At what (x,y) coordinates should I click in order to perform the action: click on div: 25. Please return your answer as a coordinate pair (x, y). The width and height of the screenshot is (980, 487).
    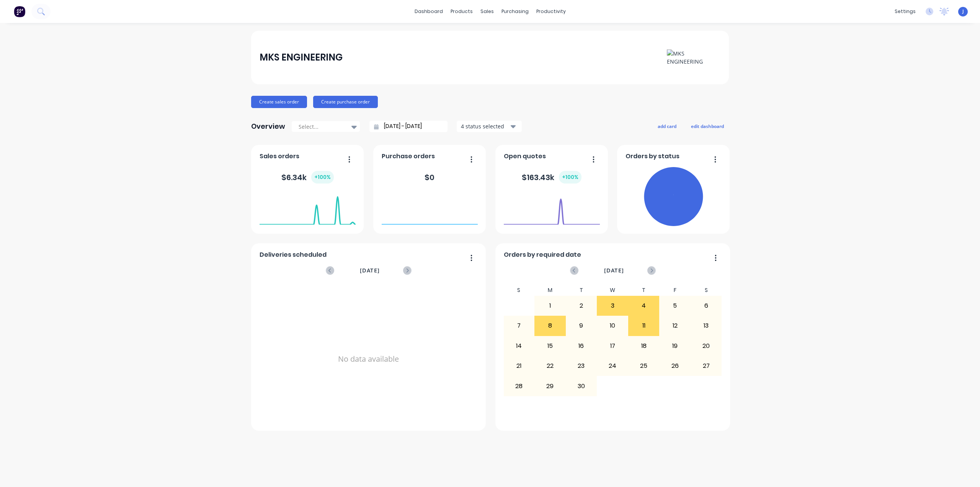
    Looking at the image, I should click on (644, 366).